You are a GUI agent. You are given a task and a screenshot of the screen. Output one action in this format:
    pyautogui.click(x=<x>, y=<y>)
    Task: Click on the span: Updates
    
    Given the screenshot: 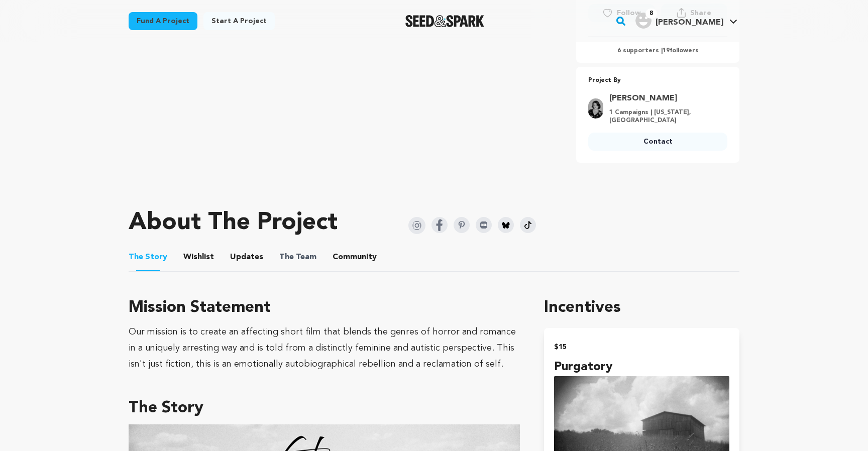 What is the action you would take?
    pyautogui.click(x=247, y=257)
    